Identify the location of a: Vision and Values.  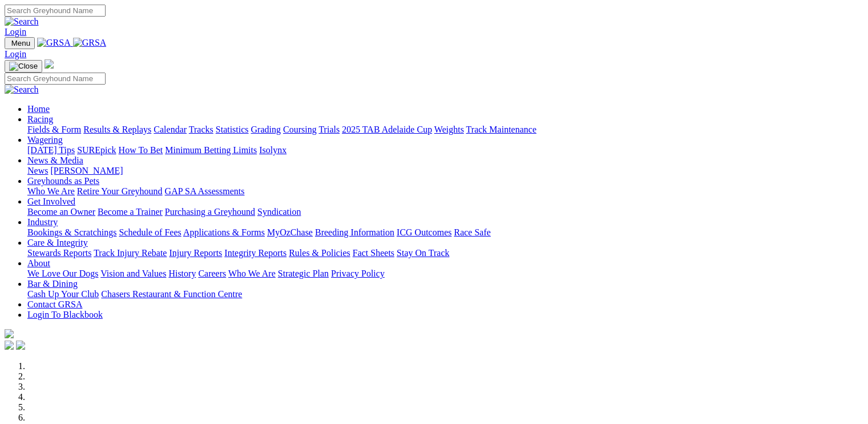
(133, 273).